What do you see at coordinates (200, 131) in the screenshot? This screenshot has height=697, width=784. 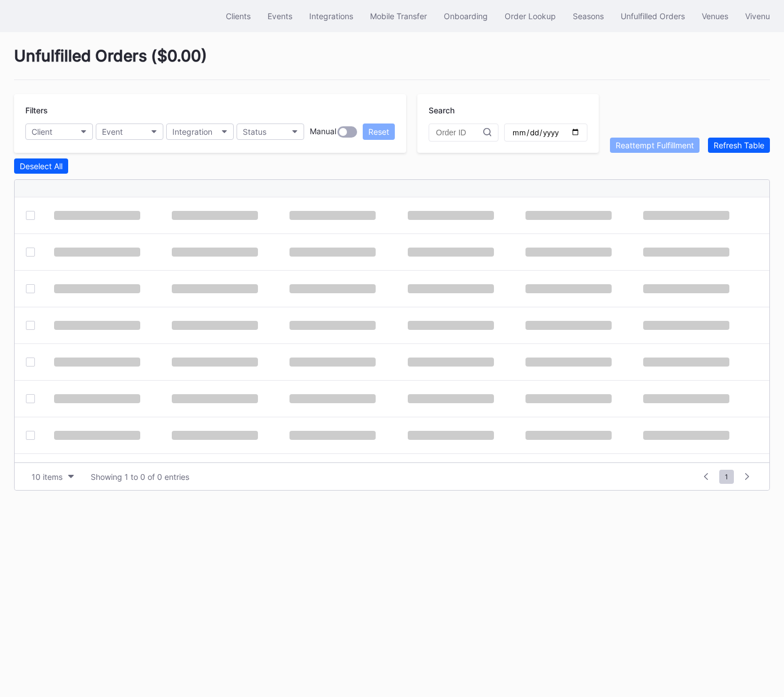 I see `button: Integration` at bounding box center [200, 131].